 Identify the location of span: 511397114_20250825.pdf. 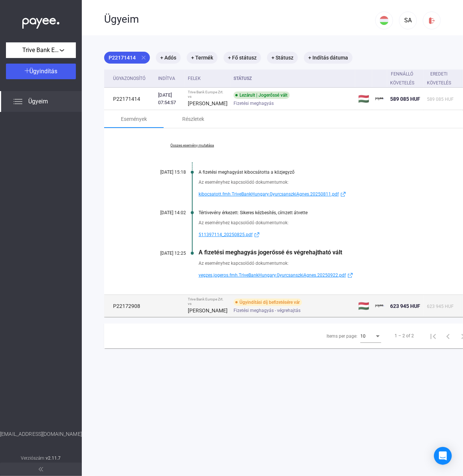
(225, 235).